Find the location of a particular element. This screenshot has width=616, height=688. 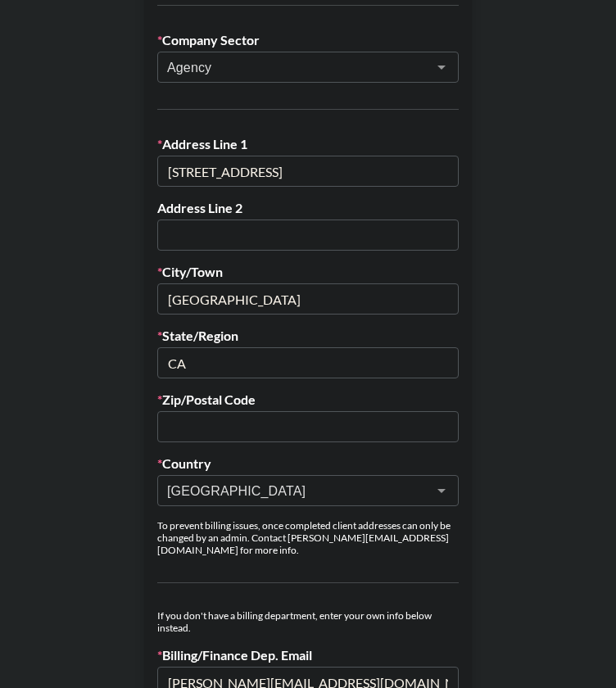

label: State/Region is located at coordinates (308, 336).